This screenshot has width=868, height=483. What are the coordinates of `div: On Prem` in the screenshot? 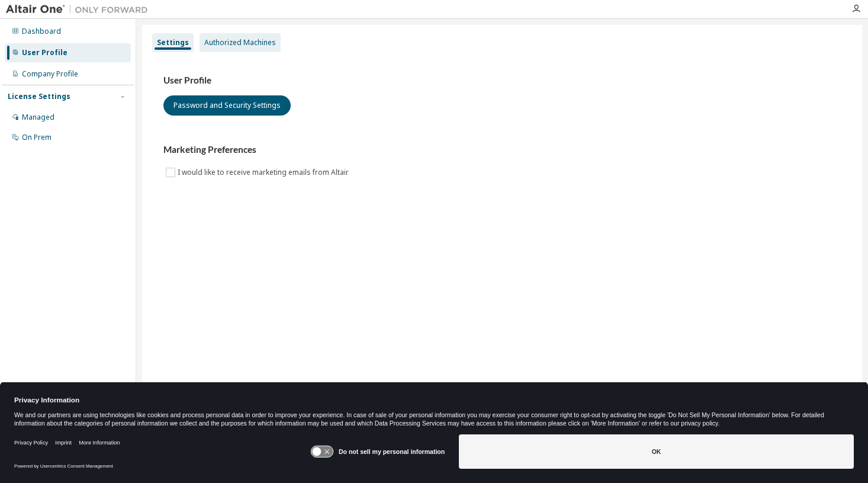 It's located at (37, 137).